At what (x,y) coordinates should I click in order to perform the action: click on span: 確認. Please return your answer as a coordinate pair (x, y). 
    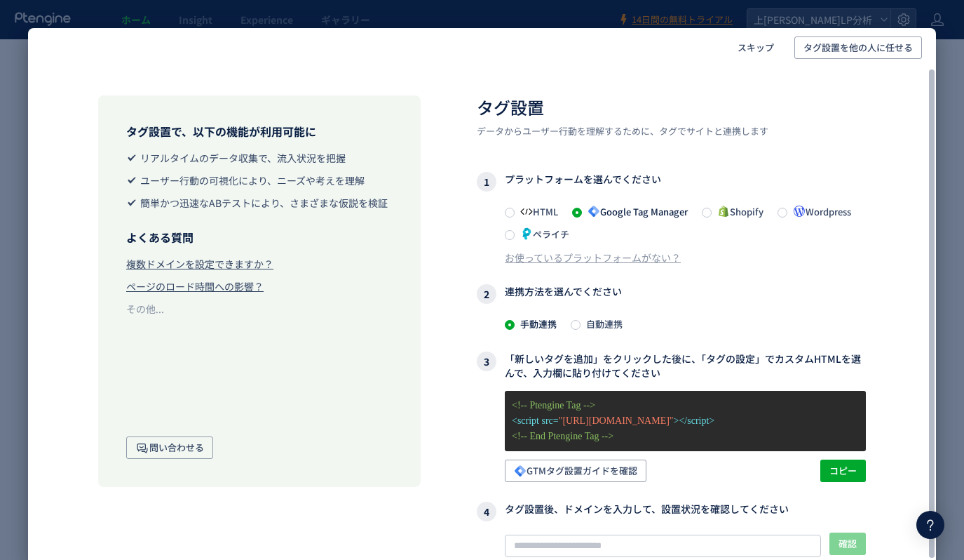
    Looking at the image, I should click on (848, 543).